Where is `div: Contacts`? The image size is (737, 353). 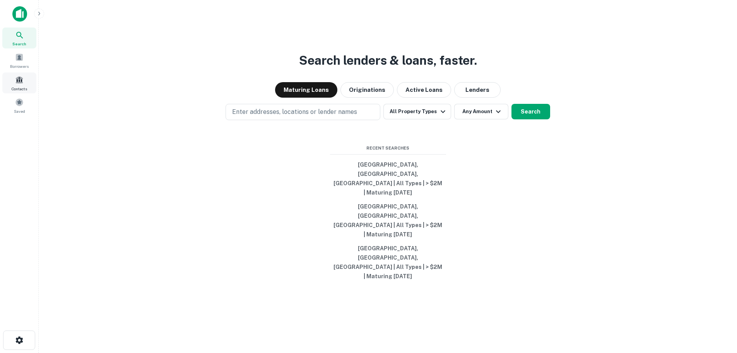
div: Contacts is located at coordinates (19, 83).